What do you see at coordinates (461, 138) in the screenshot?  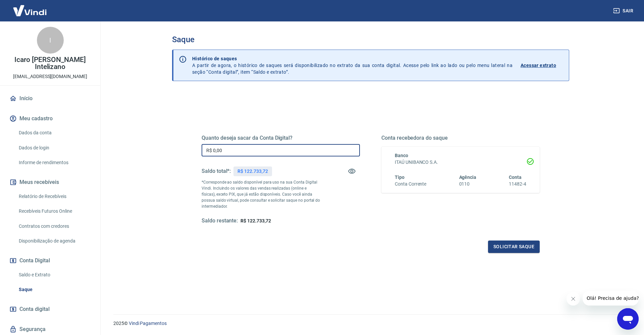 I see `h5: Conta recebedora do saque` at bounding box center [461, 138].